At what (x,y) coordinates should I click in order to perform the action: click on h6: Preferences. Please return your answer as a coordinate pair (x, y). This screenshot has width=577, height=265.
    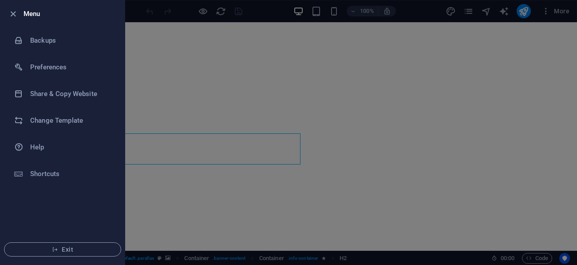
    Looking at the image, I should click on (71, 67).